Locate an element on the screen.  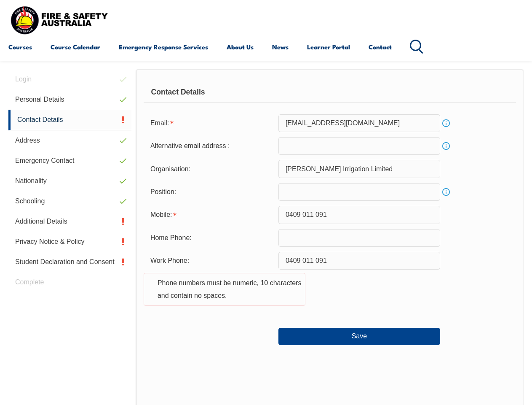
div: Contact Details is located at coordinates (330, 92).